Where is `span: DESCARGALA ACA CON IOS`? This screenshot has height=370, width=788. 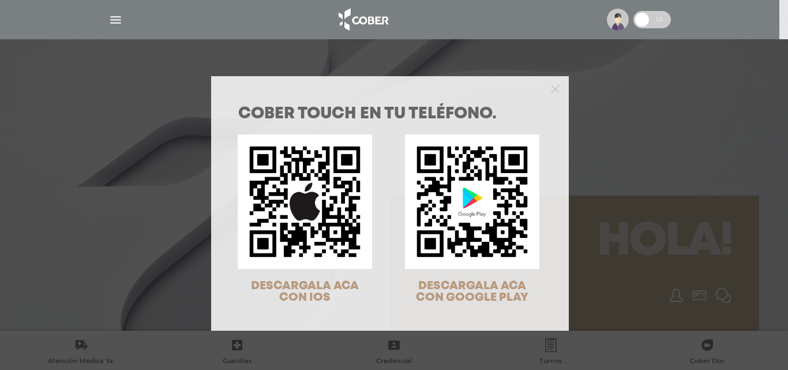
span: DESCARGALA ACA CON IOS is located at coordinates (305, 291).